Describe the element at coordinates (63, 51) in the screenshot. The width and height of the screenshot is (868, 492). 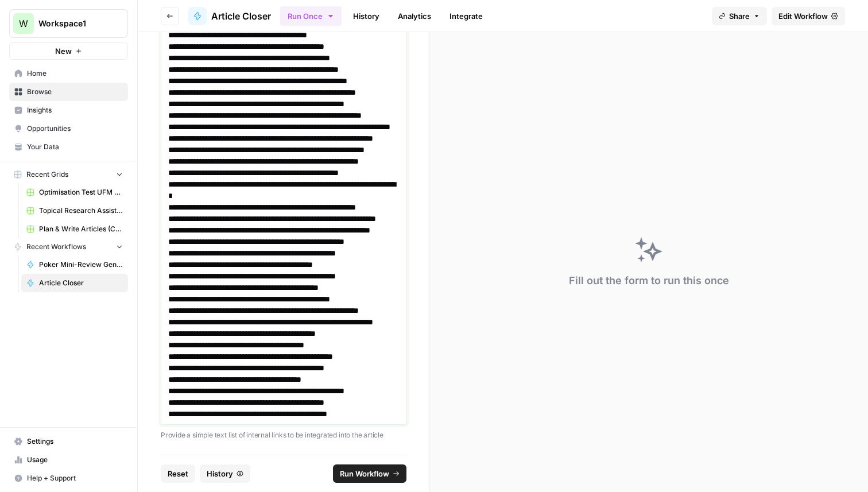
I see `span: New` at that location.